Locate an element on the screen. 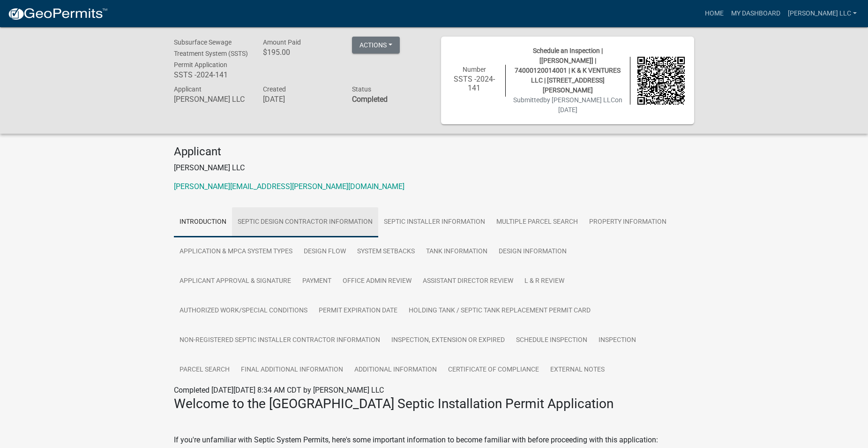 The height and width of the screenshot is (448, 868). a: Additional Information is located at coordinates (396, 370).